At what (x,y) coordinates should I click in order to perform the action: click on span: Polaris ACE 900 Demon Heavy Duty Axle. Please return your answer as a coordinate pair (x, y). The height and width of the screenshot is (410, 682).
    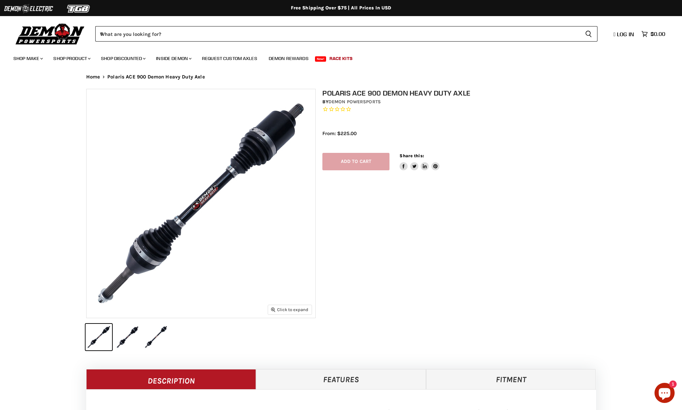
    Looking at the image, I should click on (156, 77).